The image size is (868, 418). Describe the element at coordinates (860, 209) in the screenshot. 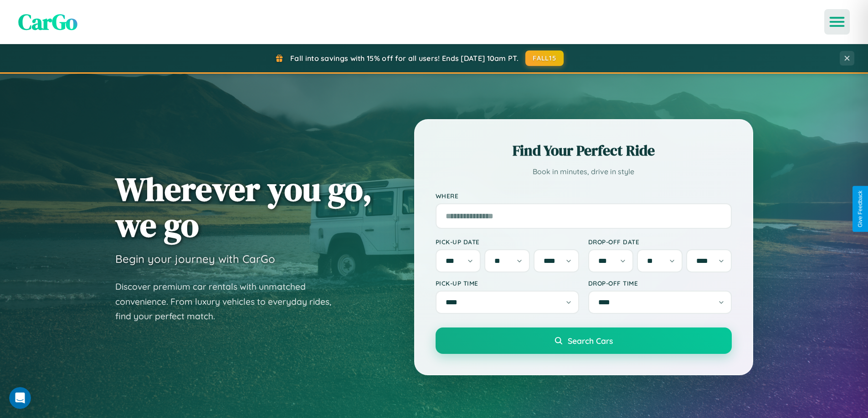

I see `div: Give Feedback` at that location.